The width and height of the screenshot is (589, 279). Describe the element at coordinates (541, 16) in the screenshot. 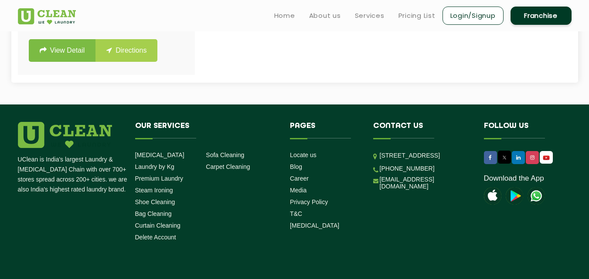

I see `a: Franchise` at that location.